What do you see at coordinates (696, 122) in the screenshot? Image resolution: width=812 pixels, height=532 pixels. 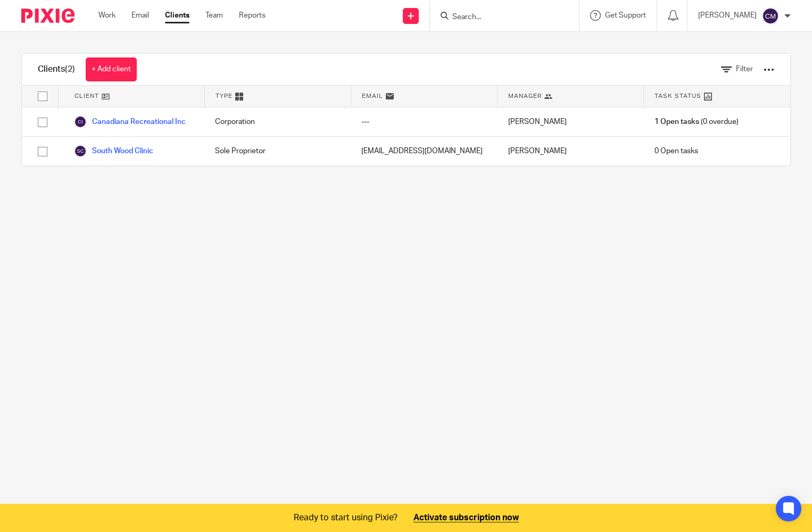 I see `span: (0 overdue)` at bounding box center [696, 122].